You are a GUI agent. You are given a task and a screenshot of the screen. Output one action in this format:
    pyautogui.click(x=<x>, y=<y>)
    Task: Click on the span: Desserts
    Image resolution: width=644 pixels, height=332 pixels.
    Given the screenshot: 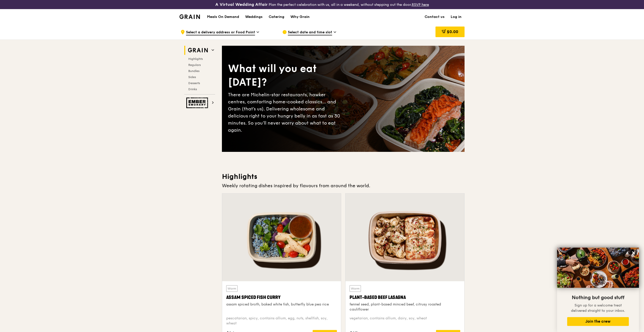 What is the action you would take?
    pyautogui.click(x=194, y=83)
    